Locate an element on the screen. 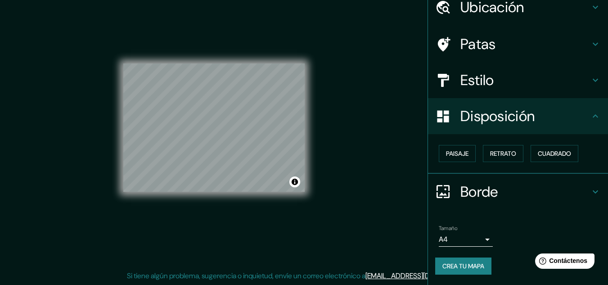 The image size is (608, 285). button: Crea tu mapa is located at coordinates (463, 266).